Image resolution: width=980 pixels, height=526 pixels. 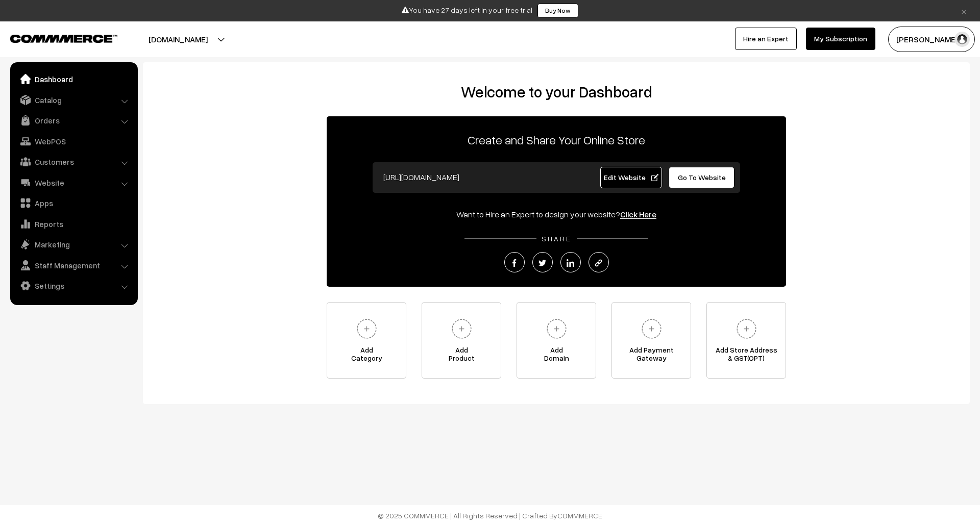 What do you see at coordinates (638, 215) in the screenshot?
I see `a: Click Here` at bounding box center [638, 215].